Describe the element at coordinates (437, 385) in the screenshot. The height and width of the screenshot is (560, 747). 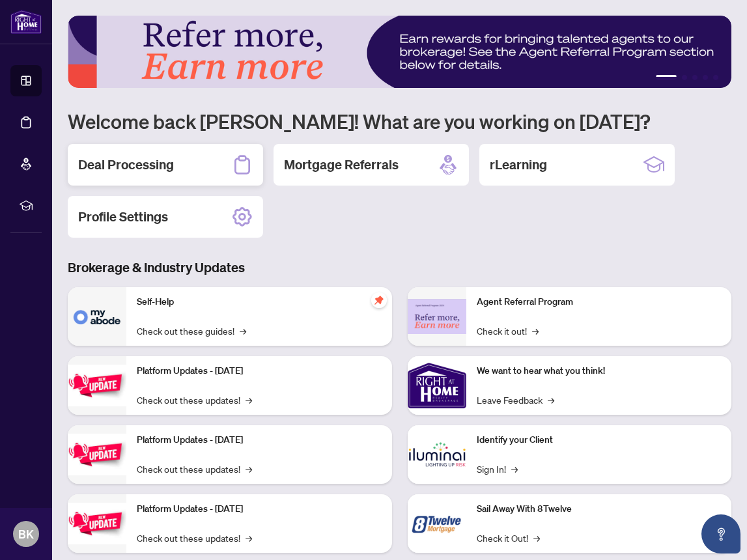
I see `img: We want to hear what you think!` at that location.